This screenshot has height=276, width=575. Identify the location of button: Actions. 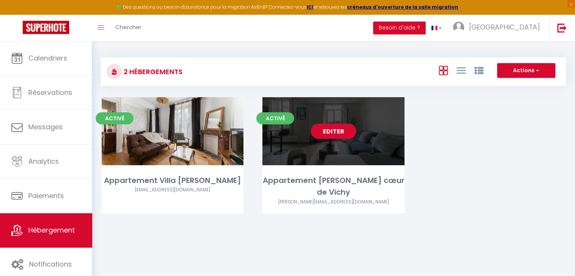
(527, 71).